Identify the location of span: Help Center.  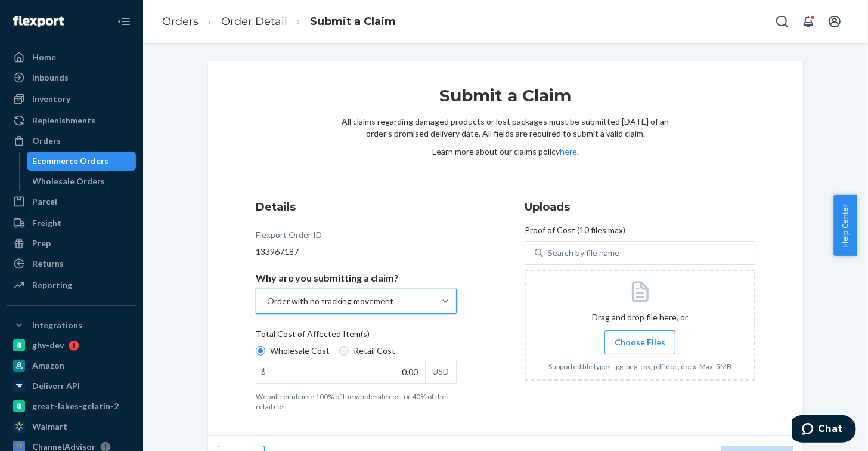
(844, 226).